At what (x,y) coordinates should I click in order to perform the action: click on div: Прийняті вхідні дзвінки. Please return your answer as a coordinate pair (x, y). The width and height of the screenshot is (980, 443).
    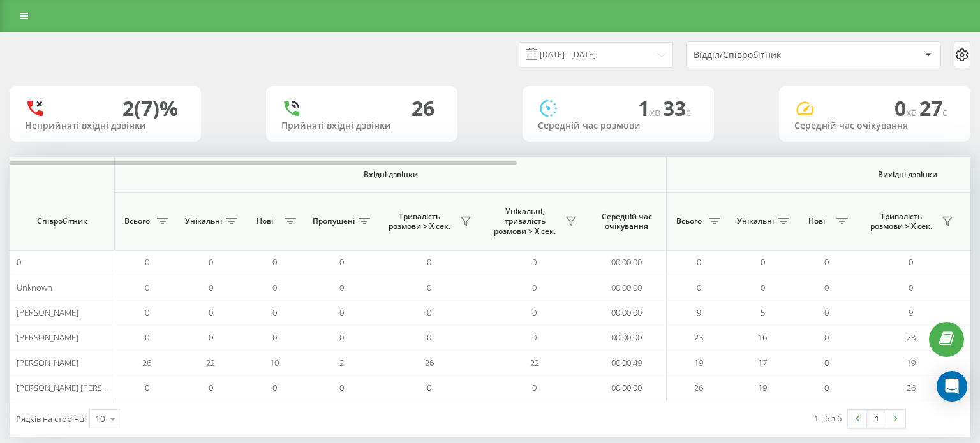
    Looking at the image, I should click on (362, 125).